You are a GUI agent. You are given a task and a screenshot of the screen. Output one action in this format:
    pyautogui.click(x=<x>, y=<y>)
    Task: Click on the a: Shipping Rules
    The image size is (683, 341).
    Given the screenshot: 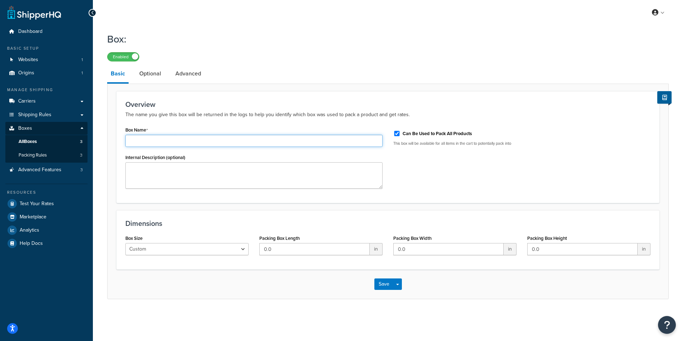 What is the action you would take?
    pyautogui.click(x=46, y=115)
    